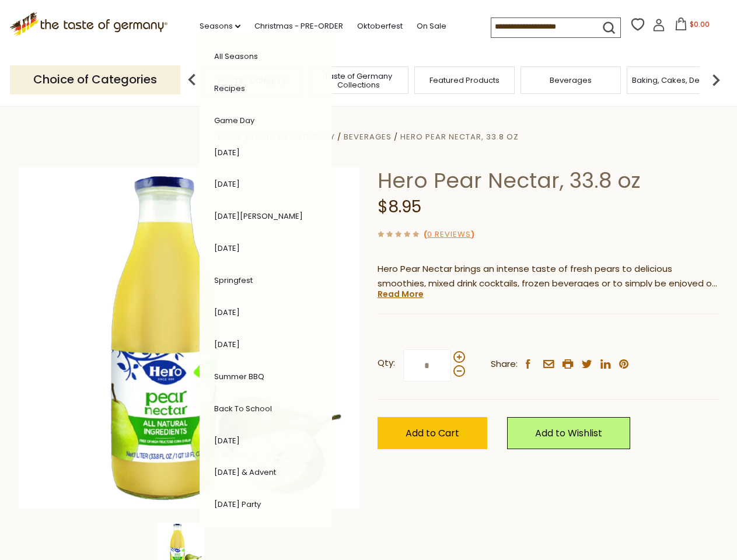 This screenshot has height=560, width=737. I want to click on p: Choice of Categories, so click(95, 79).